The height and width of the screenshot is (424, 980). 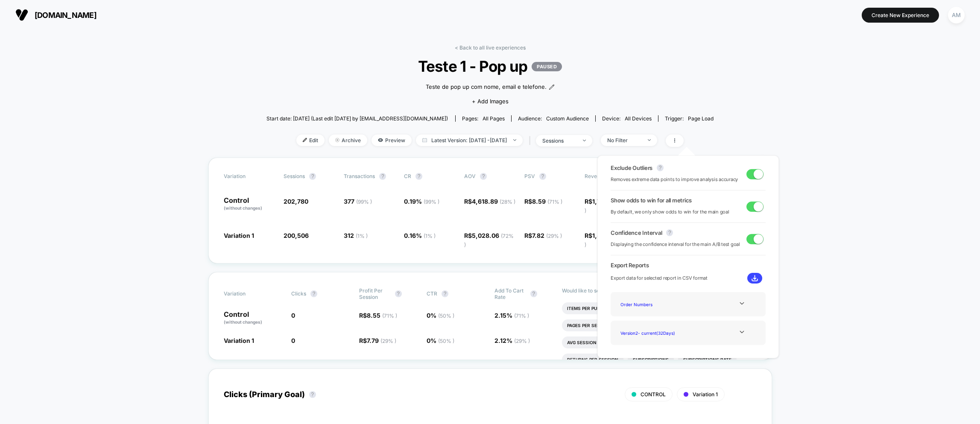 What do you see at coordinates (659, 278) in the screenshot?
I see `span: Export data for selected report in CSV format` at bounding box center [659, 278].